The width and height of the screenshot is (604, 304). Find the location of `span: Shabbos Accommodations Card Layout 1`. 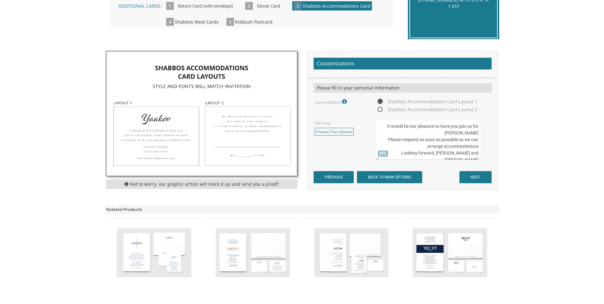

span: Shabbos Accommodations Card Layout 1 is located at coordinates (427, 101).